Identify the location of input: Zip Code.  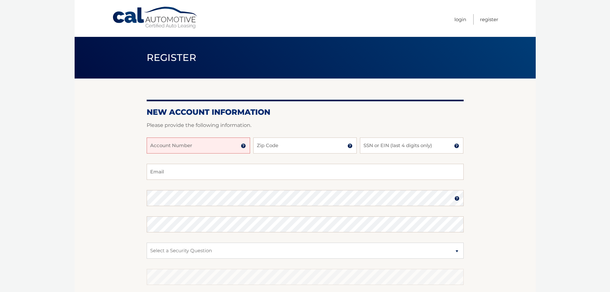
(305, 145).